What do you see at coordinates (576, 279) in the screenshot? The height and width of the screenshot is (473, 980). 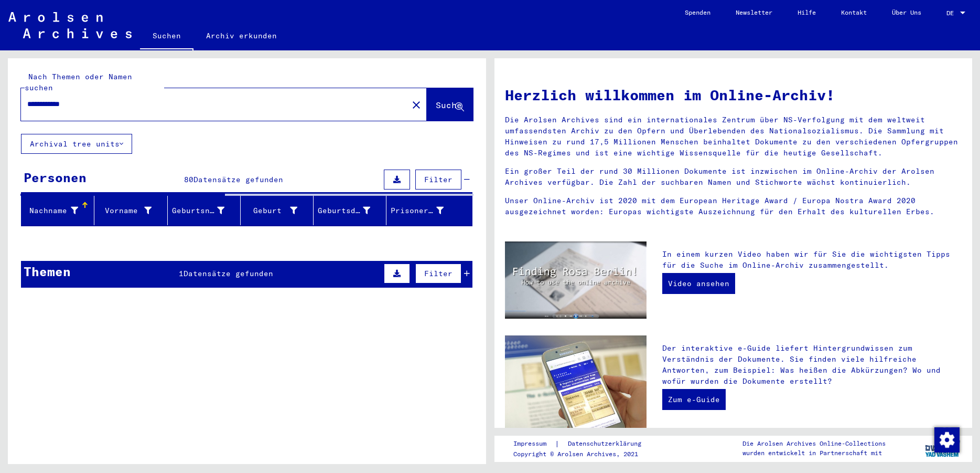 I see `img: video.jpg` at bounding box center [576, 279].